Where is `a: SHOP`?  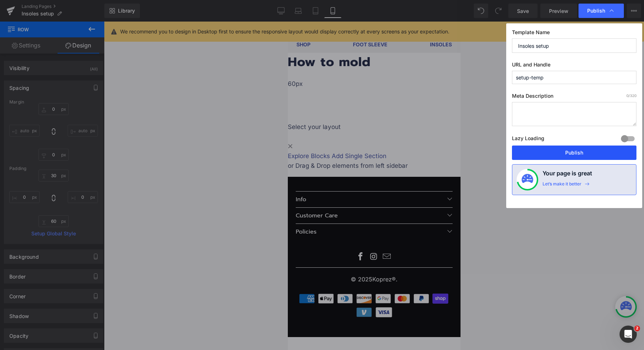
a: SHOP is located at coordinates (15, 23).